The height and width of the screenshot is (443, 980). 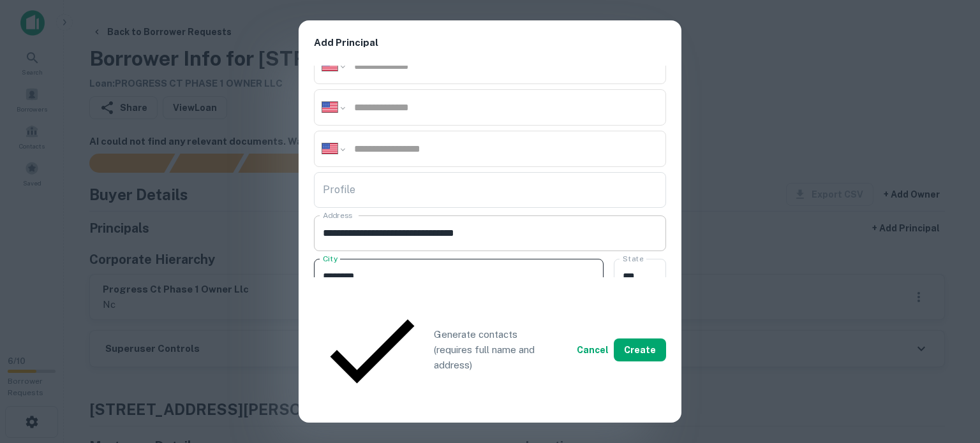 What do you see at coordinates (337, 215) in the screenshot?
I see `label: Address` at bounding box center [337, 215].